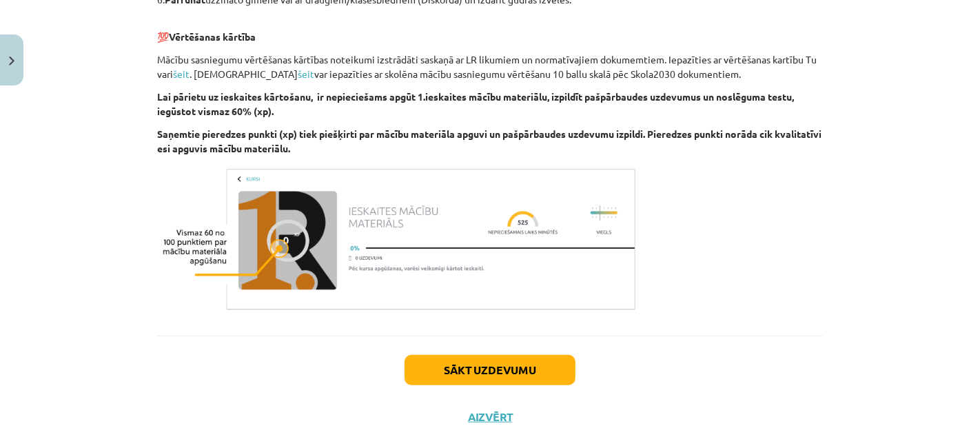  I want to click on b: Lai pārietu uz ieskaites kārtošanu, ir nepieciešams apgūt 1.ieskaites mācību materiālu, izpildīt ..., so click(476, 104).